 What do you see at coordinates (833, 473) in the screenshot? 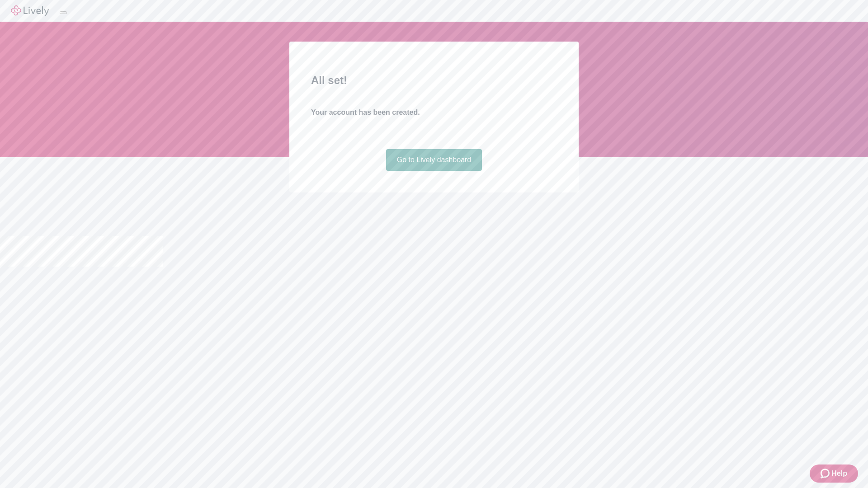
I see `button: Zendesk support iconHelp` at bounding box center [833, 473].